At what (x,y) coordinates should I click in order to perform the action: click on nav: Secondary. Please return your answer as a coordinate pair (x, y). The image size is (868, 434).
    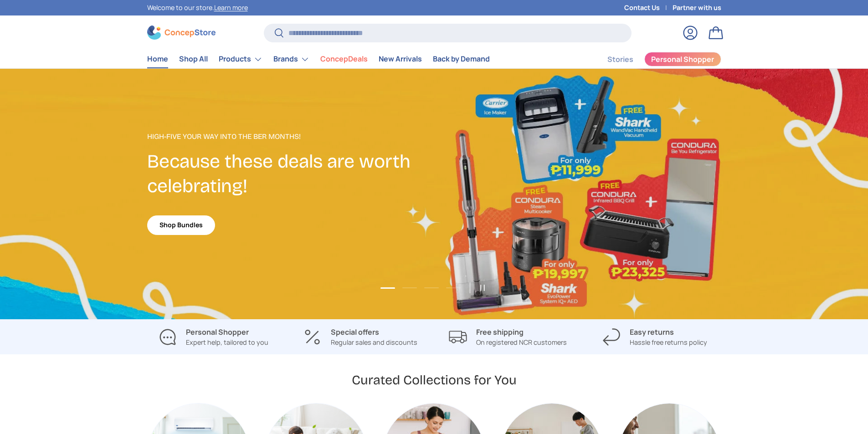
    Looking at the image, I should click on (653, 59).